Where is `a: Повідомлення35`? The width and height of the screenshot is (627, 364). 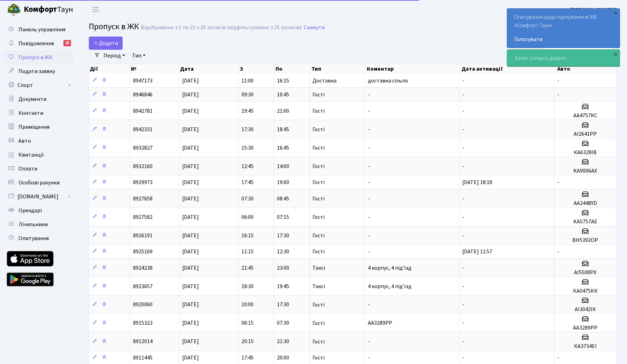 a: Повідомлення35 is located at coordinates (38, 43).